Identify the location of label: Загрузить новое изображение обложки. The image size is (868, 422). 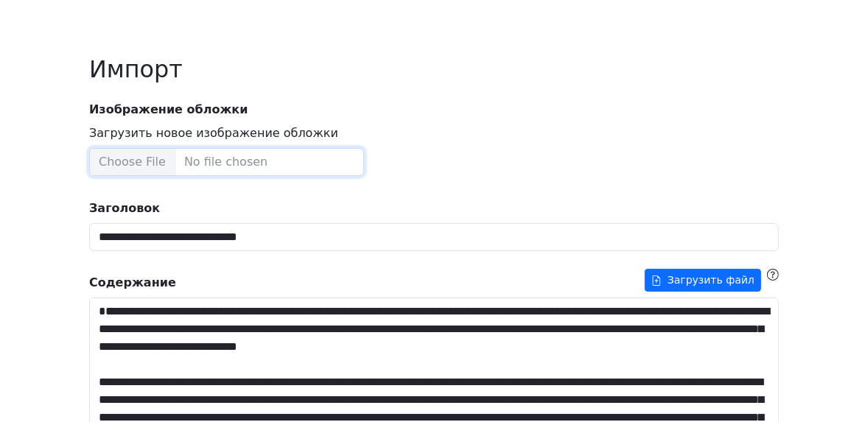
(214, 134).